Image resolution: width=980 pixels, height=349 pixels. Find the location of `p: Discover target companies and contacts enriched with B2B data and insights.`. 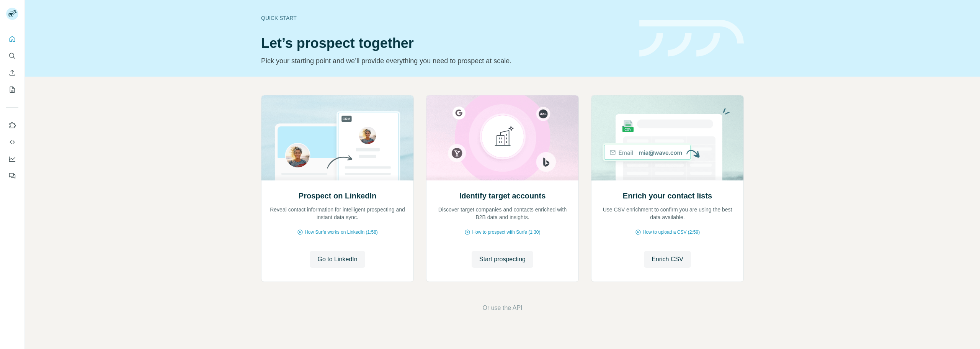

p: Discover target companies and contacts enriched with B2B data and insights. is located at coordinates (502, 213).